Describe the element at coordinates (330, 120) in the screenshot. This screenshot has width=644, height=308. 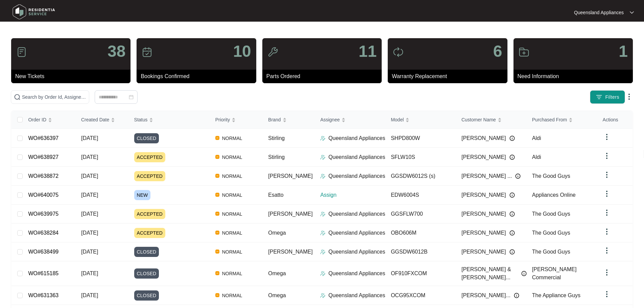
I see `span: Assignee` at that location.